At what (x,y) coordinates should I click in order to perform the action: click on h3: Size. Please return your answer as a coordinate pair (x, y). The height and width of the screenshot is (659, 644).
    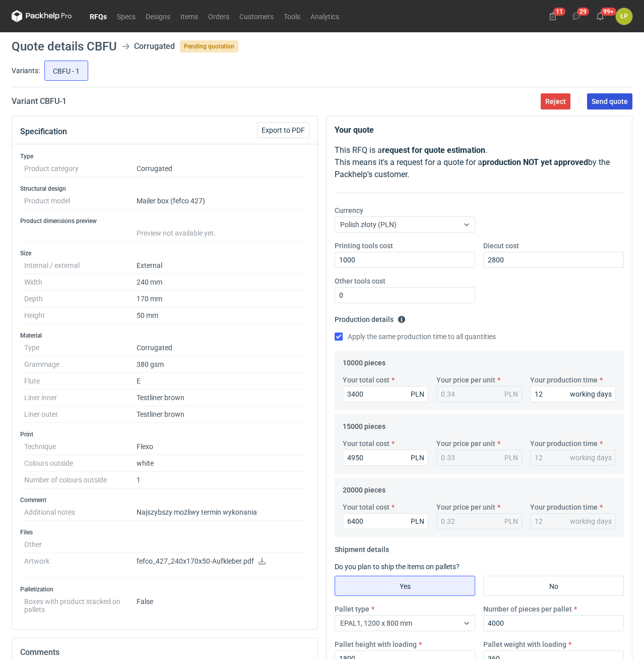
    Looking at the image, I should click on (165, 253).